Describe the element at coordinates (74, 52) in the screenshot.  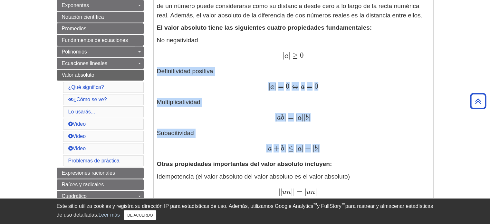
I see `font: Polinomios` at that location.